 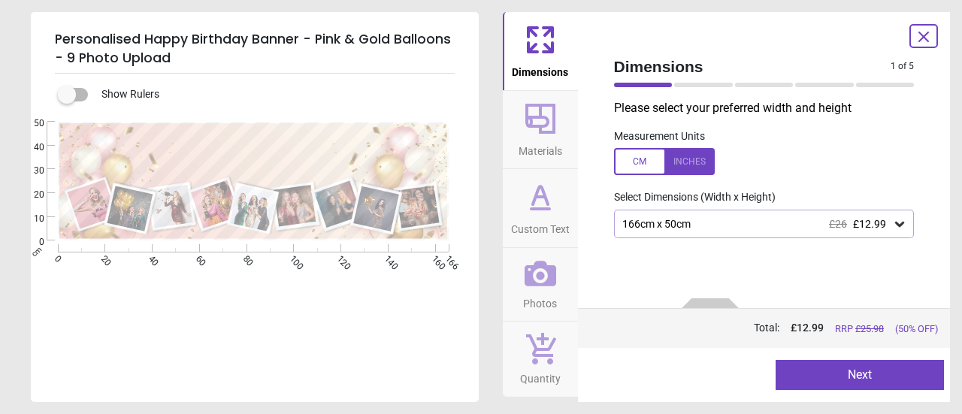 What do you see at coordinates (540, 51) in the screenshot?
I see `button: Dimensions` at bounding box center [540, 51].